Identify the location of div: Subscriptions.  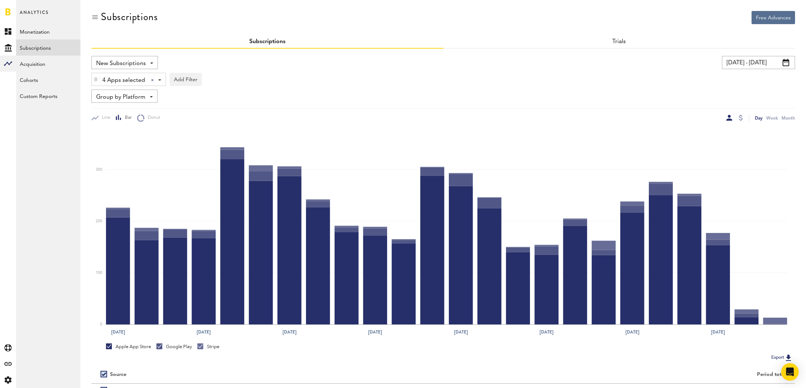
(129, 17).